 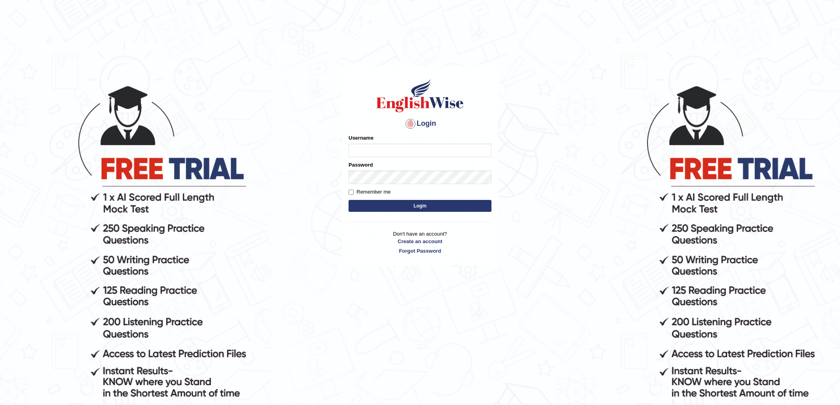 I want to click on input: Remember me, so click(x=351, y=192).